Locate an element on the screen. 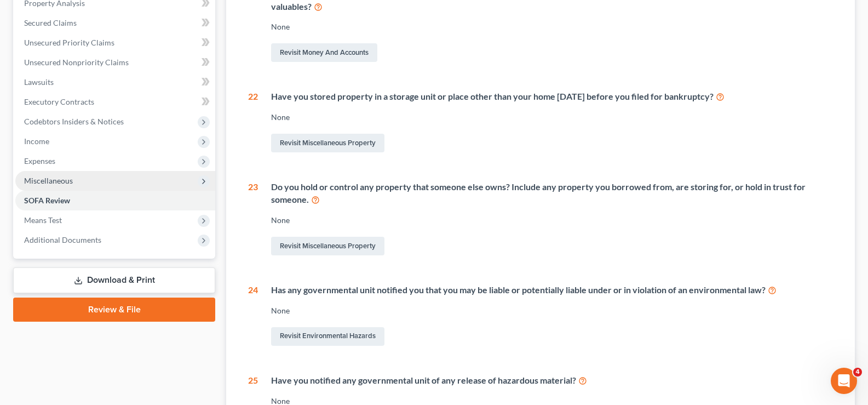 The image size is (868, 405). span: 4 is located at coordinates (857, 372).